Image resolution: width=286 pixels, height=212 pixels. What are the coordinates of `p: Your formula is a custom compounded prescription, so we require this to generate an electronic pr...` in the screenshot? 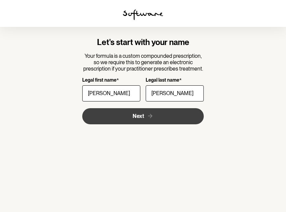 It's located at (143, 62).